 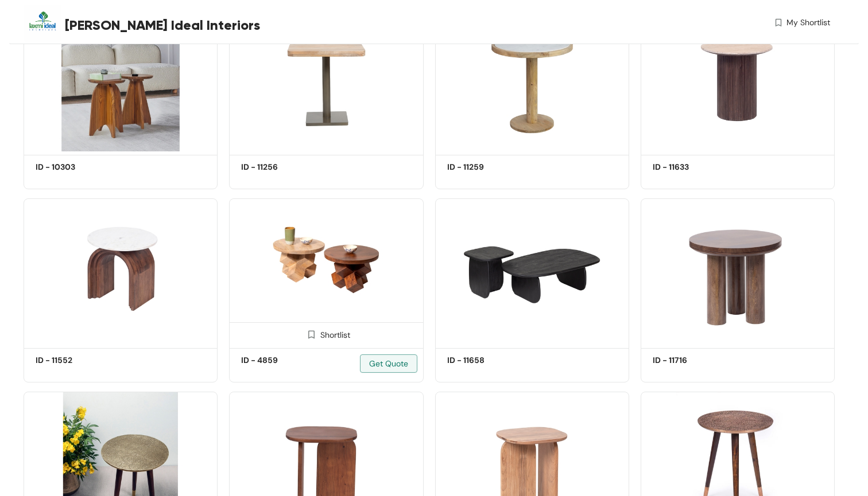 What do you see at coordinates (738, 78) in the screenshot?
I see `img: ceb354e1-6041-435f-8292-8604dc2b8239` at bounding box center [738, 78].